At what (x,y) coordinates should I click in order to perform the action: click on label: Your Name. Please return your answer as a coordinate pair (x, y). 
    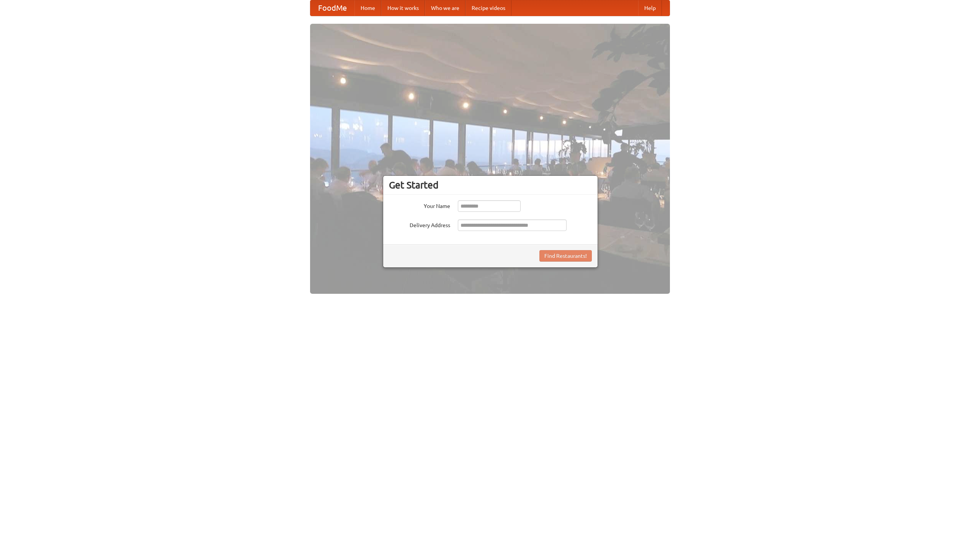
    Looking at the image, I should click on (419, 205).